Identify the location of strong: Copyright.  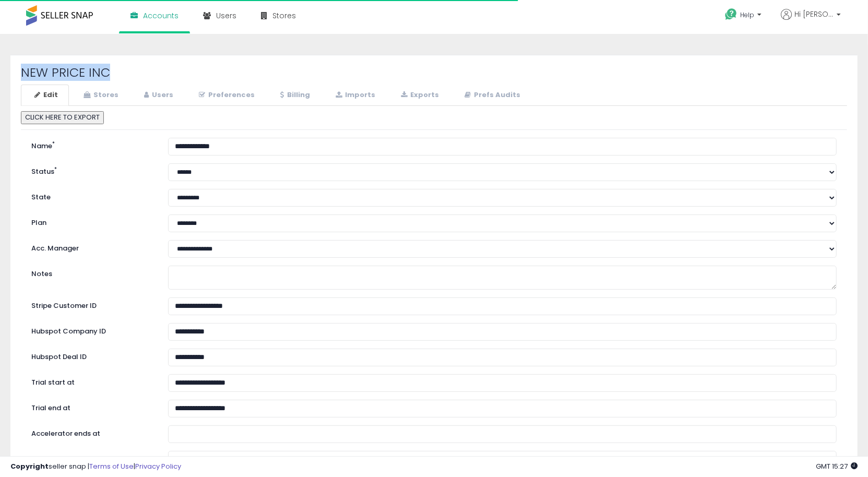
(30, 466).